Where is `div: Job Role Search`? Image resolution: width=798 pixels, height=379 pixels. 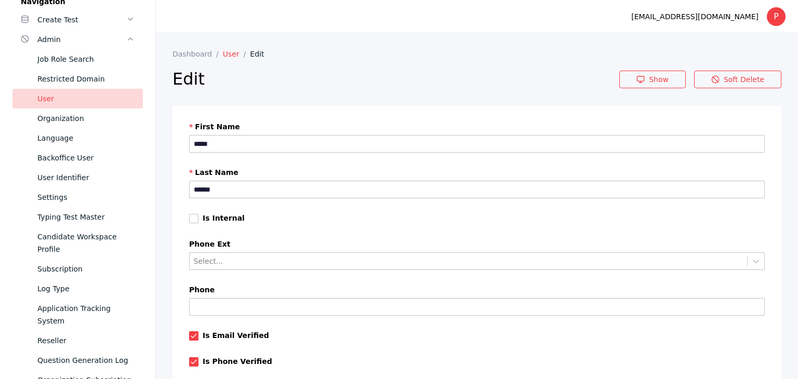 div: Job Role Search is located at coordinates (86, 59).